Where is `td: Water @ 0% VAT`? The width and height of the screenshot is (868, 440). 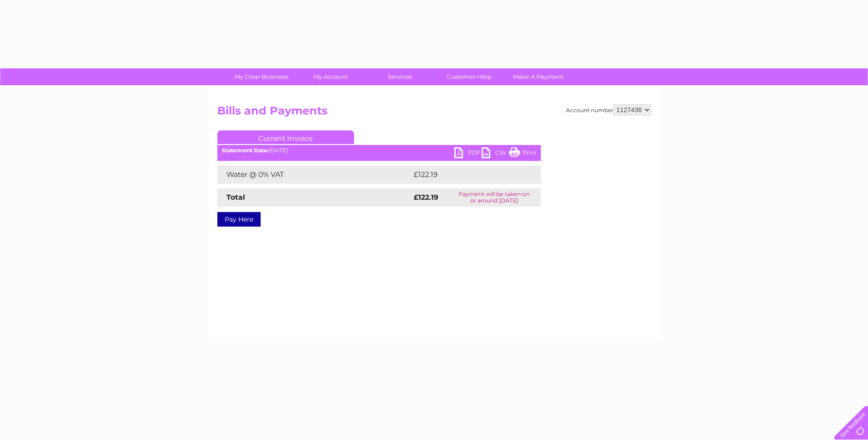 td: Water @ 0% VAT is located at coordinates (315, 175).